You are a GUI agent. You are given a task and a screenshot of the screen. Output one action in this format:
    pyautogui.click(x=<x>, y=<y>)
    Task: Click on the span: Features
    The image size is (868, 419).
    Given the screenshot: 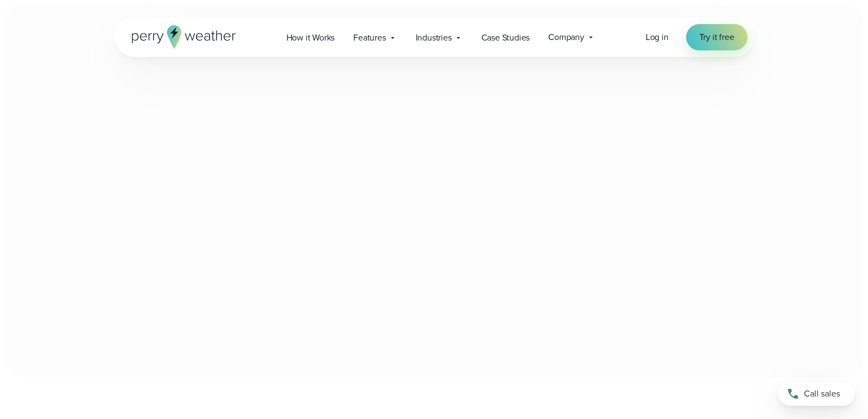 What is the action you would take?
    pyautogui.click(x=369, y=38)
    